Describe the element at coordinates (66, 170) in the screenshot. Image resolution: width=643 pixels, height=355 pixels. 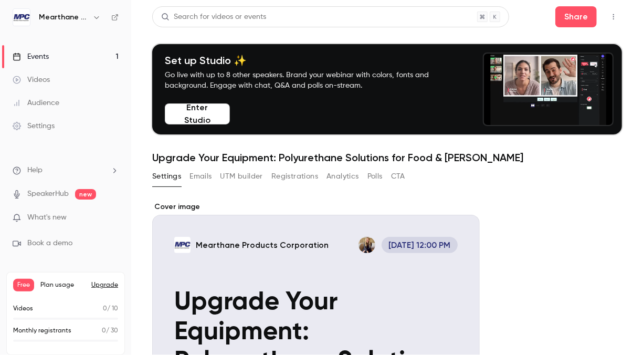
I see `li: help-dropdown-opener` at that location.